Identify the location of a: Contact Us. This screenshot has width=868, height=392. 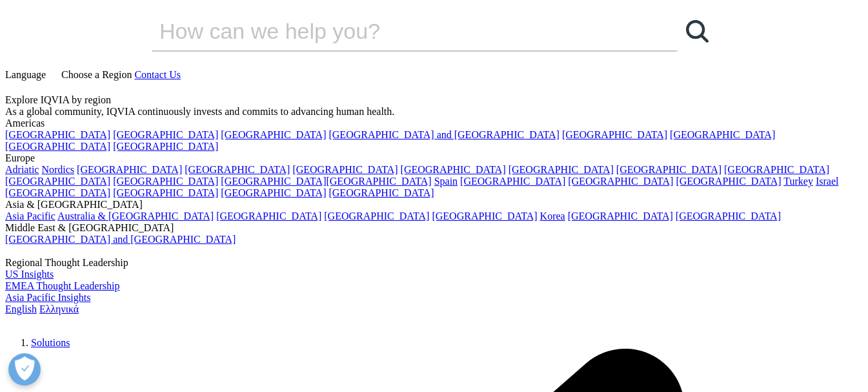
(157, 74).